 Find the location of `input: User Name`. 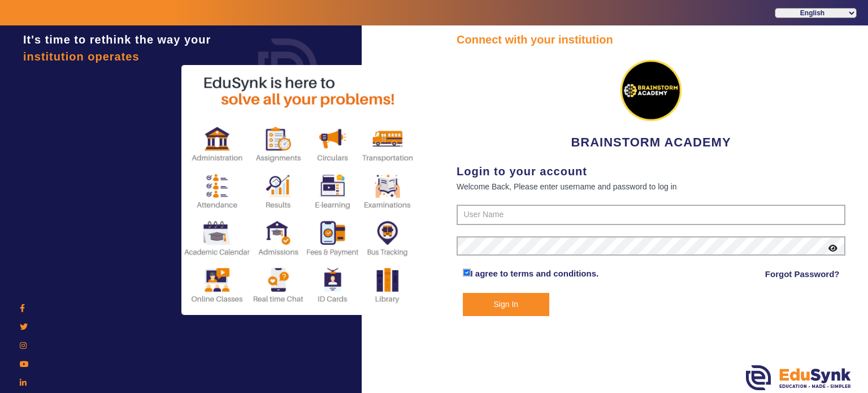

input: User Name is located at coordinates (651, 215).